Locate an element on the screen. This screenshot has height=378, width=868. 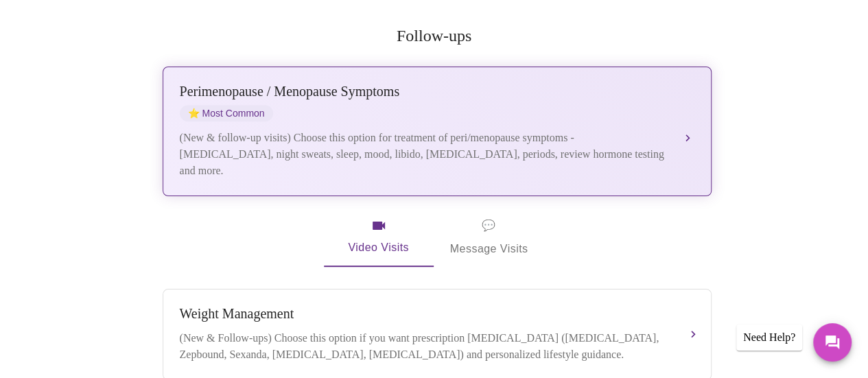
div: Weight Management is located at coordinates (423, 314).